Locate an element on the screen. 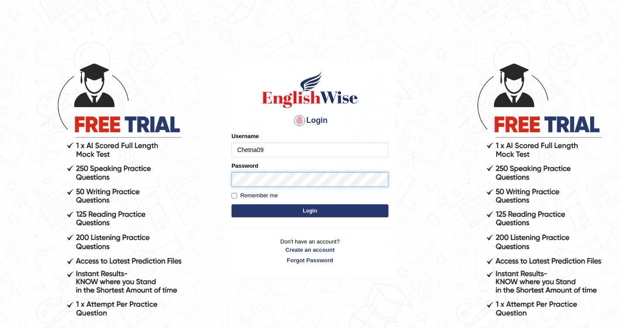 Image resolution: width=620 pixels, height=328 pixels. a: Create an account is located at coordinates (310, 250).